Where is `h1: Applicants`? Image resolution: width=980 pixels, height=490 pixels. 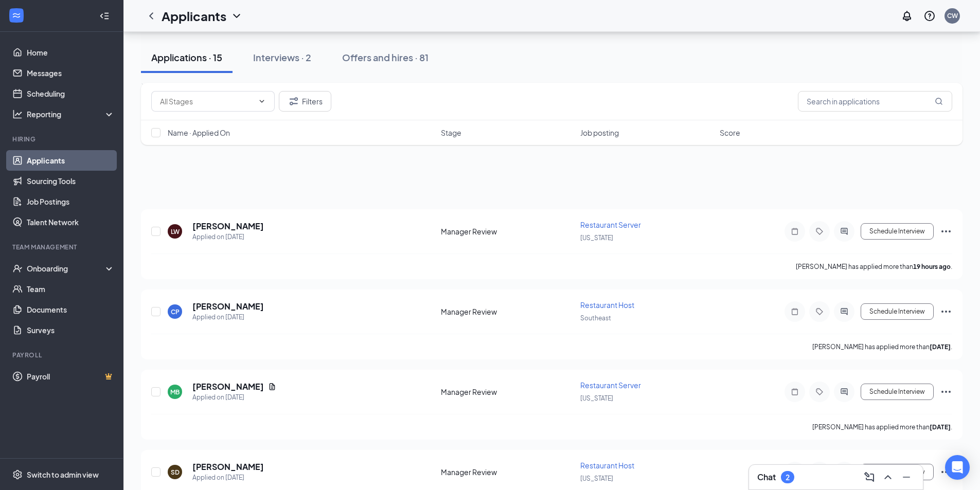
h1: Applicants is located at coordinates (194, 16).